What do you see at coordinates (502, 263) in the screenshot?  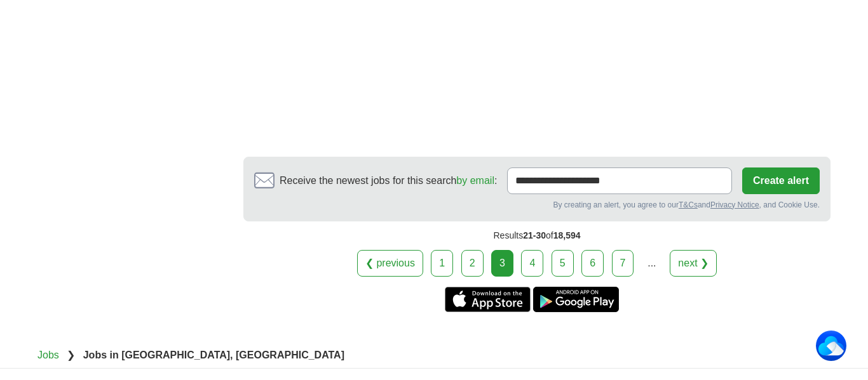 I see `div: 3` at bounding box center [502, 263].